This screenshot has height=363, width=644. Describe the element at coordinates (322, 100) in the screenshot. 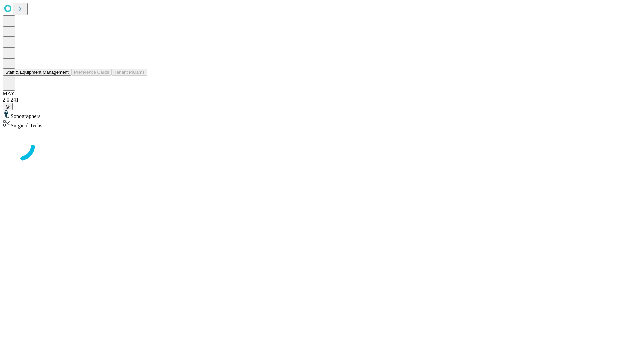

I see `div: 2.0.241` at that location.